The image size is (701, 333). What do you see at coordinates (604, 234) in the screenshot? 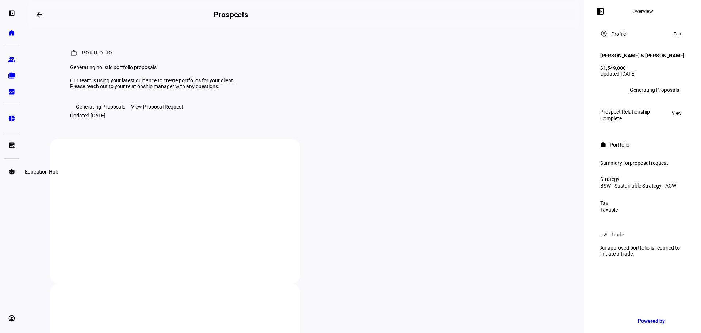
I see `mat-icon: trending_up` at bounding box center [604, 234].